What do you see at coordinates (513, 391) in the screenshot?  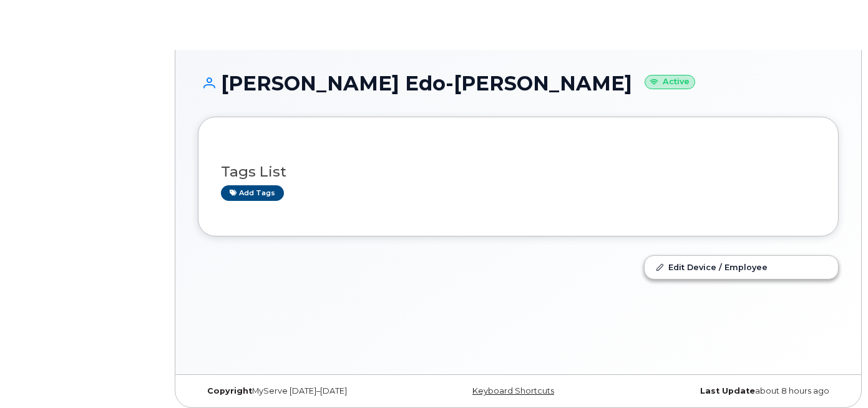 I see `a: Keyboard Shortcuts` at bounding box center [513, 391].